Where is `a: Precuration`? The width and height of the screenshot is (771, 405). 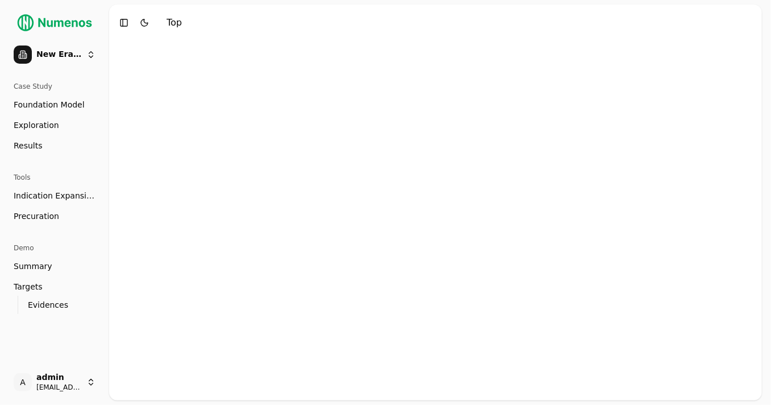
a: Precuration is located at coordinates (55, 216).